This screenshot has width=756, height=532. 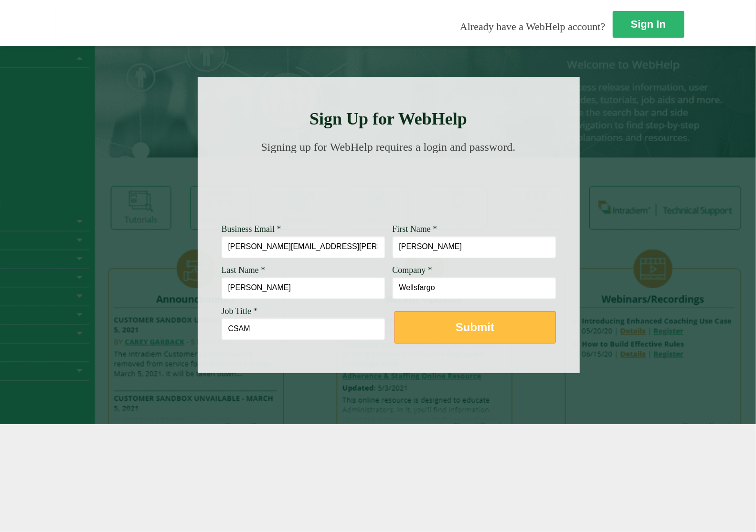 What do you see at coordinates (475, 328) in the screenshot?
I see `button: Submit` at bounding box center [475, 328].